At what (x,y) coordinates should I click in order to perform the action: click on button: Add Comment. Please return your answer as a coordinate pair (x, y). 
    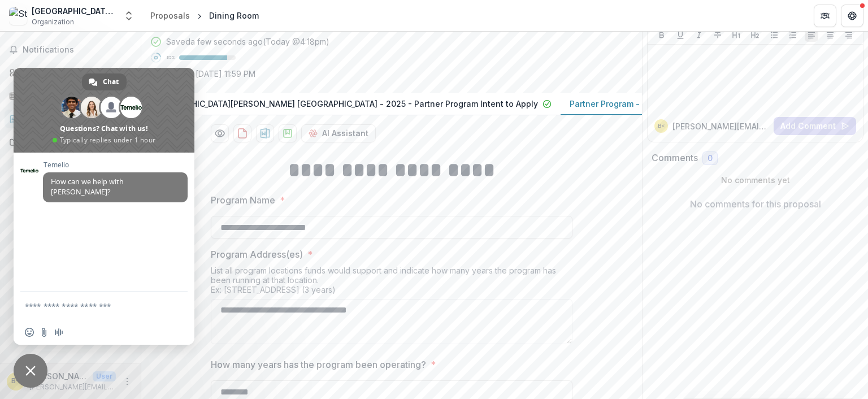
    Looking at the image, I should click on (815, 126).